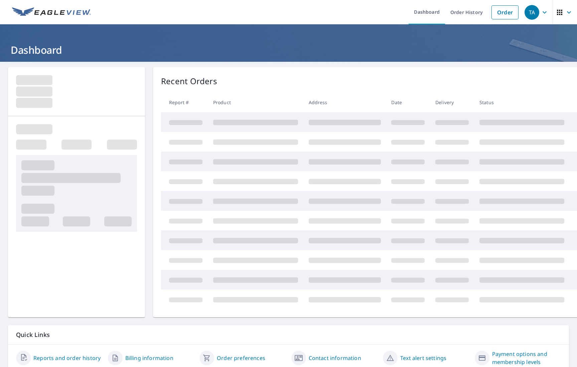 The image size is (577, 367). Describe the element at coordinates (532, 12) in the screenshot. I see `div: TA` at that location.